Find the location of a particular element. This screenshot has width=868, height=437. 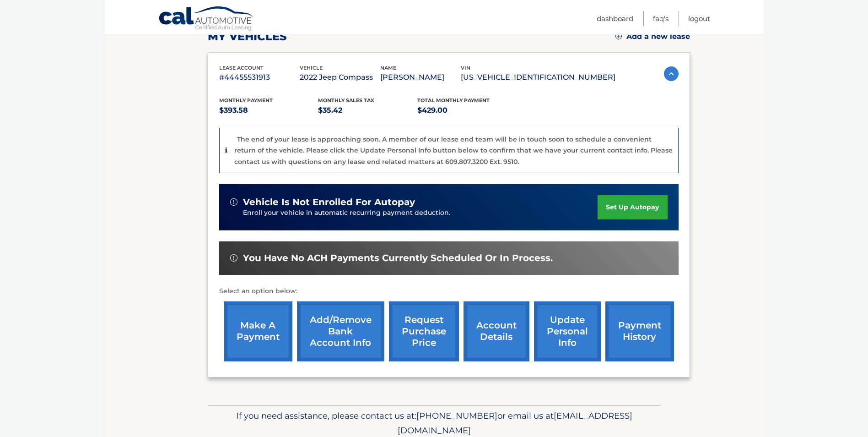

a: account details is located at coordinates (497, 332).